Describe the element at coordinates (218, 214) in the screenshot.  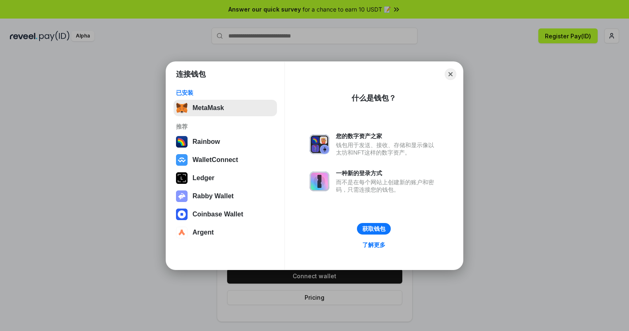
I see `div: Coinbase Wallet` at that location.